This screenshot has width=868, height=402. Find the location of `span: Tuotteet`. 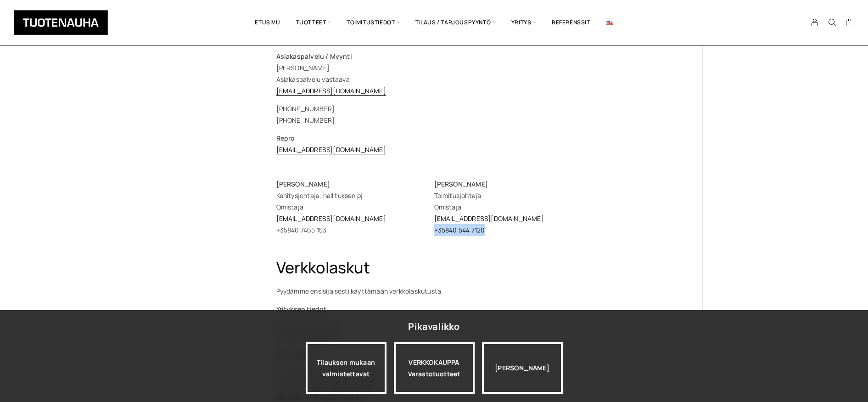

span: Tuotteet is located at coordinates (314, 23).